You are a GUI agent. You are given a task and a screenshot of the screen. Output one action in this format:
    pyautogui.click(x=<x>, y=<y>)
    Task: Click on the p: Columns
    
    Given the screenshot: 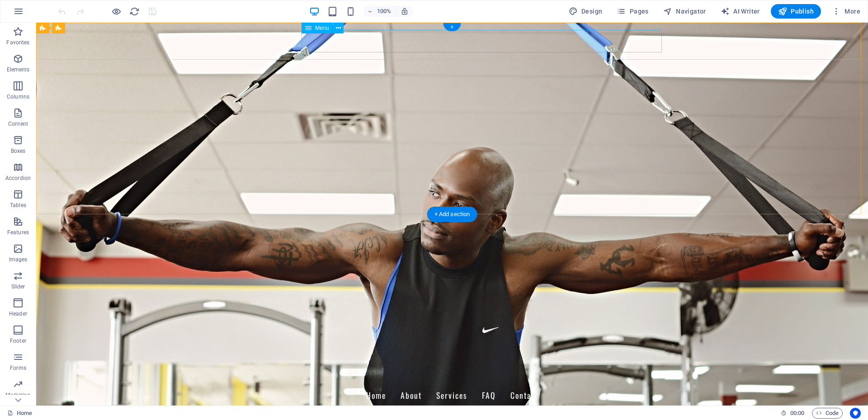 What is the action you would take?
    pyautogui.click(x=18, y=97)
    